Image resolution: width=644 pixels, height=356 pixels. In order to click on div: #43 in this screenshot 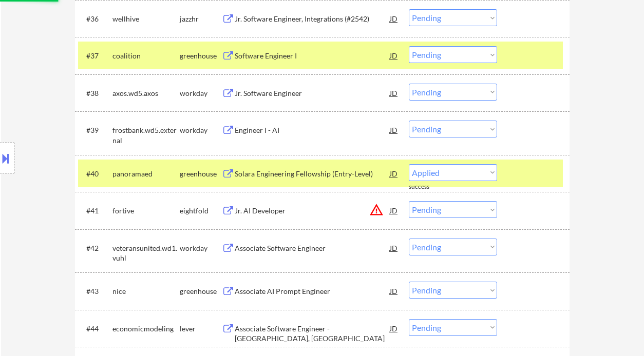, I will do `click(95, 292)`.